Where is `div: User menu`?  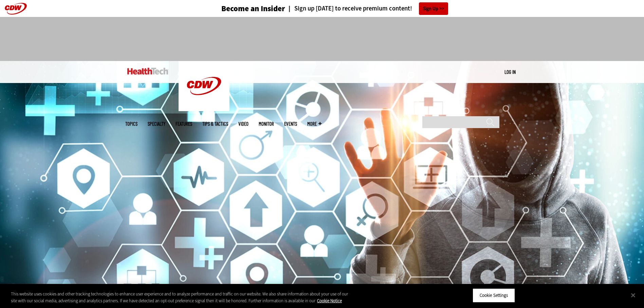 div: User menu is located at coordinates (510, 72).